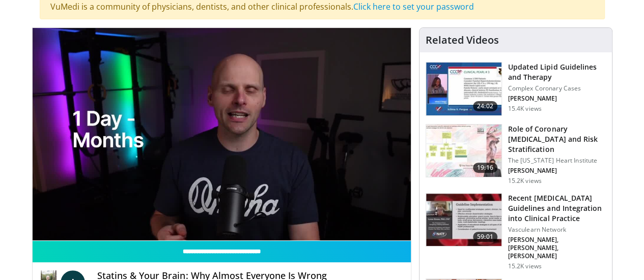 This screenshot has width=644, height=280. Describe the element at coordinates (413, 7) in the screenshot. I see `a: Click here to set your password` at that location.